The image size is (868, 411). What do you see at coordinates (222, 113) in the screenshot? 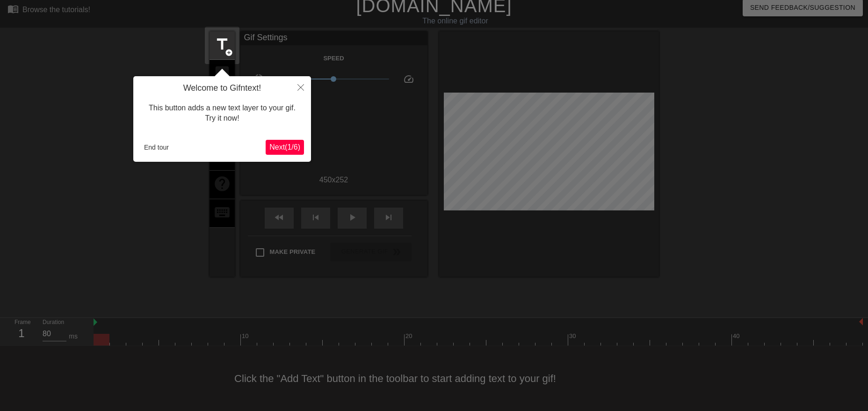
I see `div: This button adds a new text layer to your gif. Try it now!` at bounding box center [222, 113].